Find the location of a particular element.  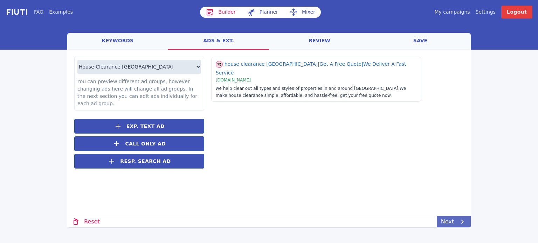

a: Builder is located at coordinates (221, 12).